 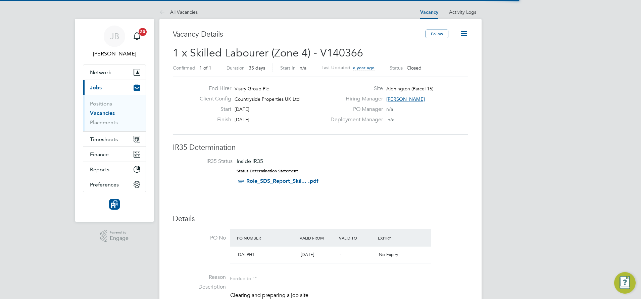 I want to click on span: Finance, so click(x=99, y=154).